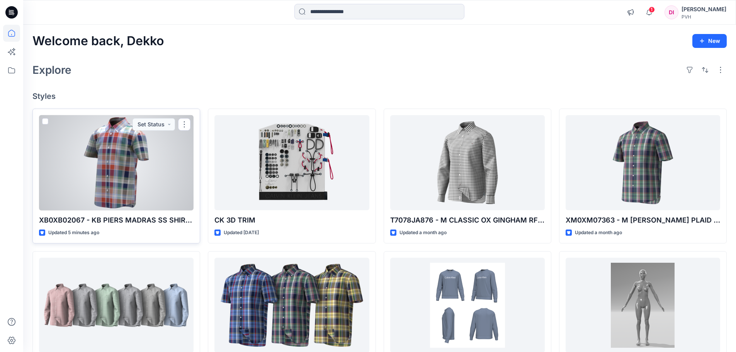 The height and width of the screenshot is (352, 736). What do you see at coordinates (52, 70) in the screenshot?
I see `h2: Explore` at bounding box center [52, 70].